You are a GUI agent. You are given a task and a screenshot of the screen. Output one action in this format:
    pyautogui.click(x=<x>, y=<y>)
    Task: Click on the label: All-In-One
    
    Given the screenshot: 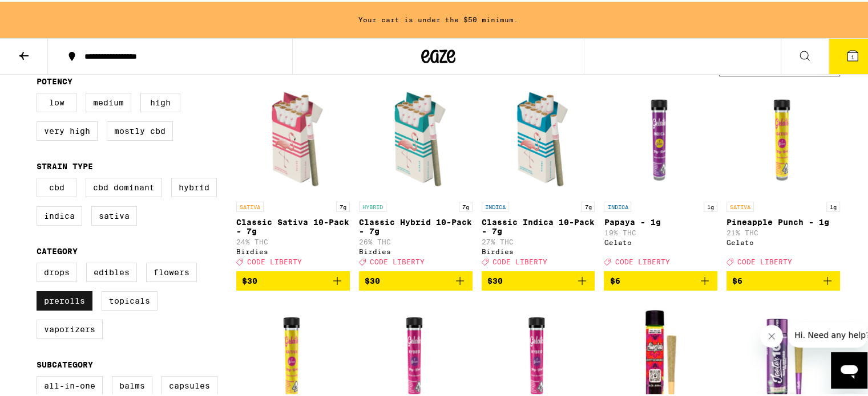 What is the action you would take?
    pyautogui.click(x=70, y=384)
    